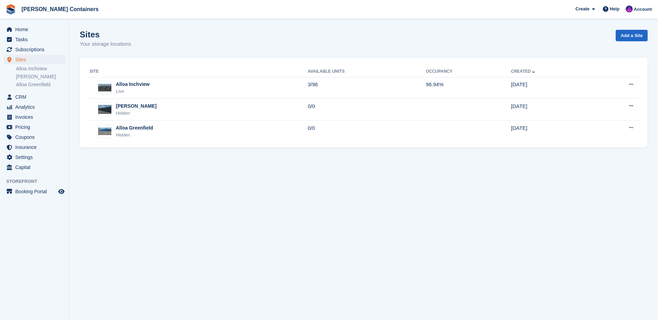 Image resolution: width=658 pixels, height=320 pixels. I want to click on th: Available Units, so click(367, 72).